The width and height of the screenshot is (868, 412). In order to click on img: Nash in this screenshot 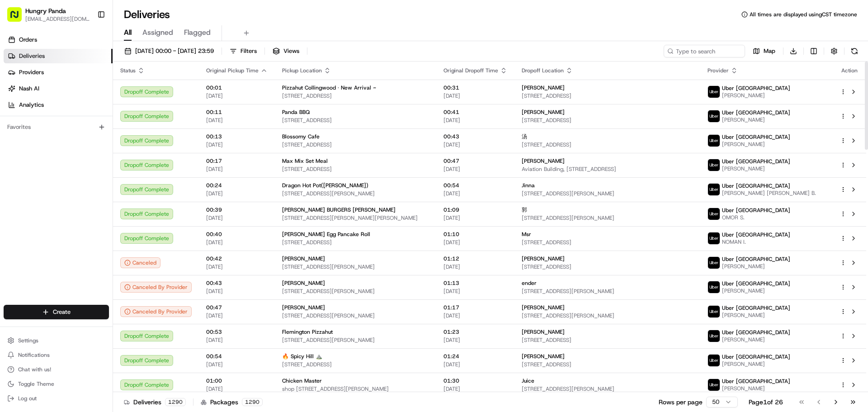, I will do `click(18, 18)`.